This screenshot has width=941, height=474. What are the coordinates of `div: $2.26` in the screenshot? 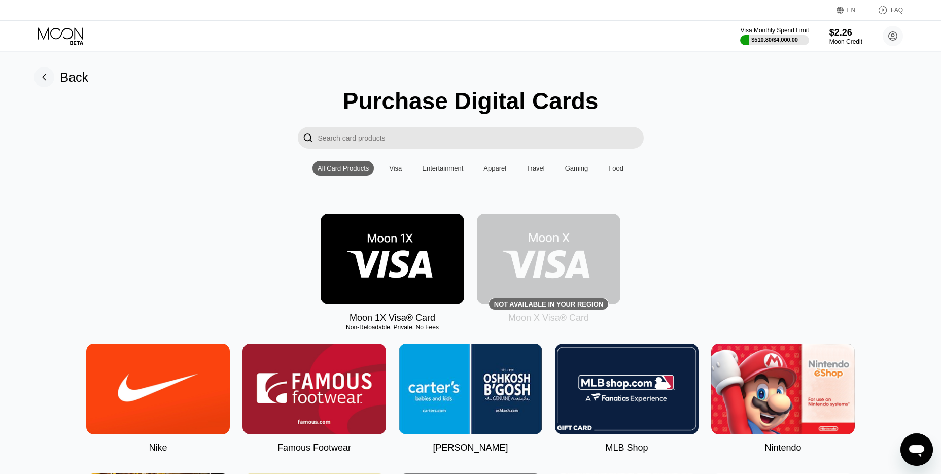 It's located at (846, 32).